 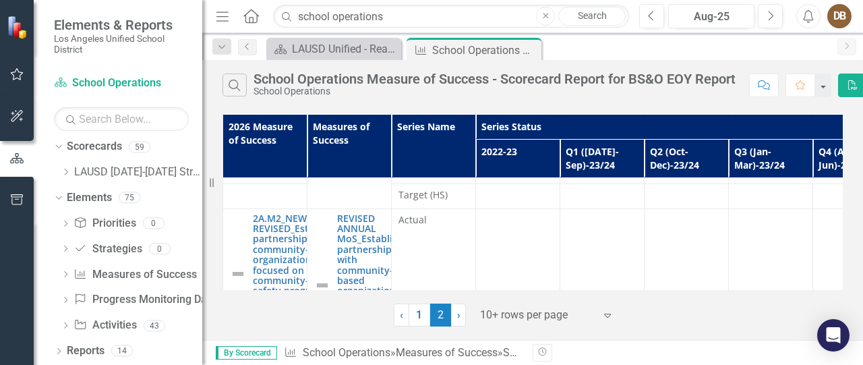 I want to click on div: LAUSD Unified - Ready for the World, so click(x=344, y=49).